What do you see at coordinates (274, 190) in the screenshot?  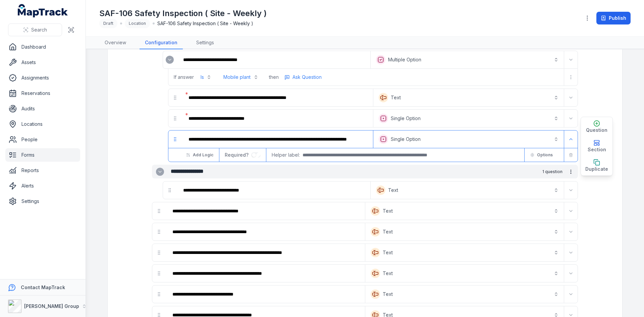 I see `div: :r104:-form-item-label` at bounding box center [274, 190].